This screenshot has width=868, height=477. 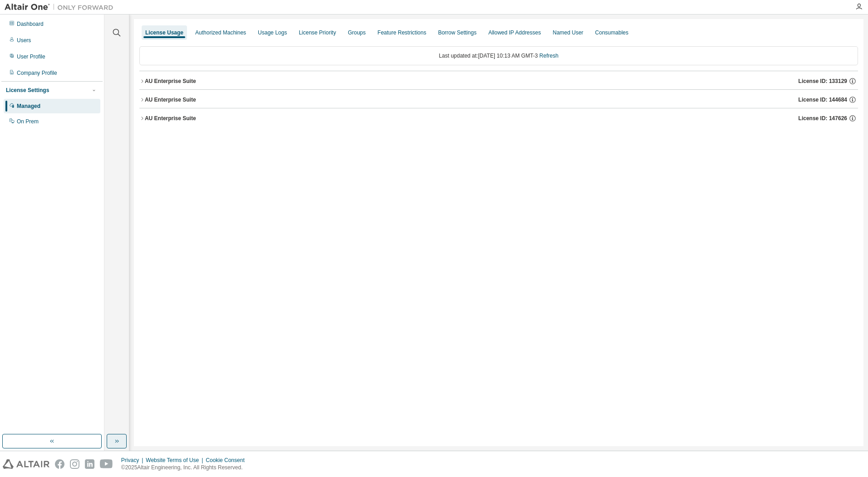 I want to click on div: Website Terms of Use, so click(x=176, y=461).